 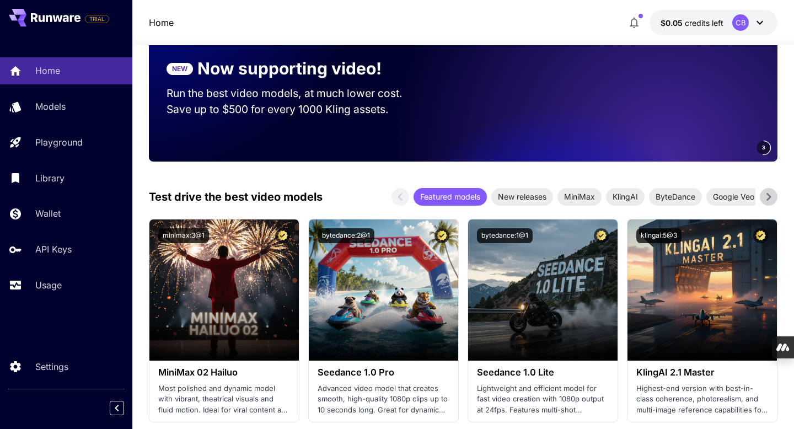 What do you see at coordinates (542, 372) in the screenshot?
I see `h3: Seedance 1.0 Lite` at bounding box center [542, 372].